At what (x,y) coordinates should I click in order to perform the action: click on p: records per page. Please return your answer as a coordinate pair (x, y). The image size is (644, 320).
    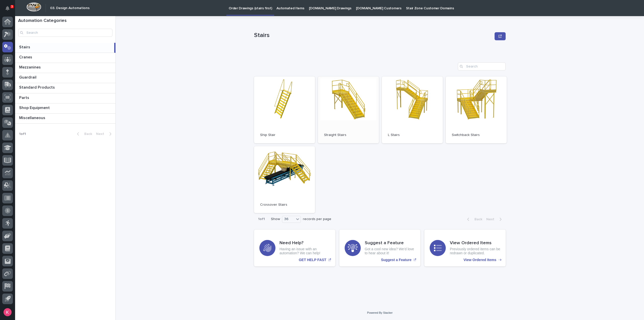
    Looking at the image, I should click on (317, 219).